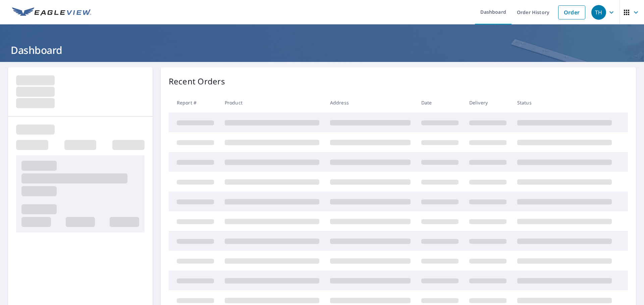 This screenshot has height=305, width=644. What do you see at coordinates (487, 102) in the screenshot?
I see `th: Delivery` at bounding box center [487, 102].